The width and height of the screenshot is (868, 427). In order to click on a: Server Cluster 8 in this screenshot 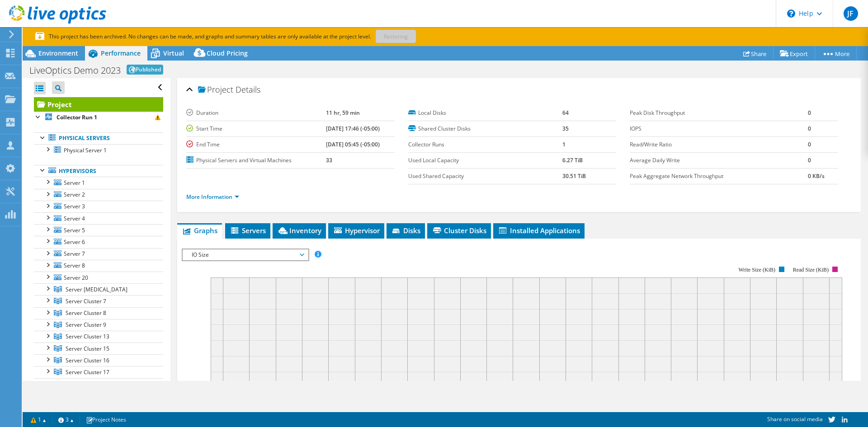, I will do `click(98, 313)`.